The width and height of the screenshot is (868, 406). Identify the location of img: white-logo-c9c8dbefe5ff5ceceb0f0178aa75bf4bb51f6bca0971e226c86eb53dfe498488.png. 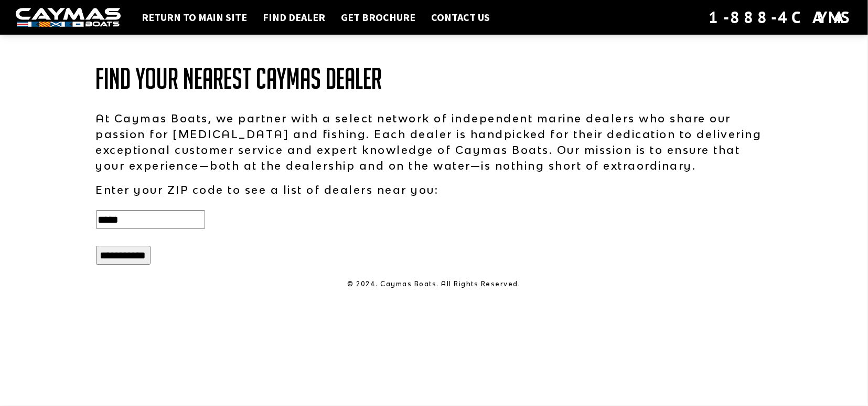
(68, 18).